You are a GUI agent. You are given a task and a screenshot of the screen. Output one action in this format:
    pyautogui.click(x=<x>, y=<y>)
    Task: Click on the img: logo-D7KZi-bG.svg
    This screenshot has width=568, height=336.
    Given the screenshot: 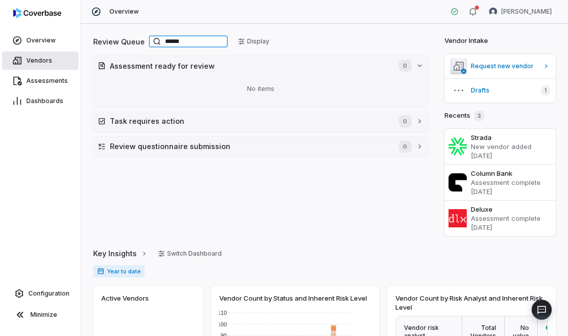 What is the action you would take?
    pyautogui.click(x=37, y=13)
    